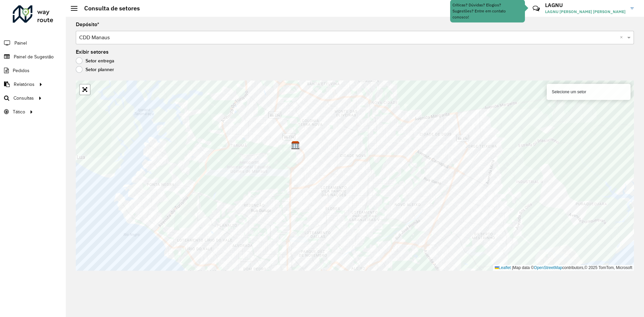 The image size is (644, 317). What do you see at coordinates (24, 84) in the screenshot?
I see `span: Relatórios` at bounding box center [24, 84].